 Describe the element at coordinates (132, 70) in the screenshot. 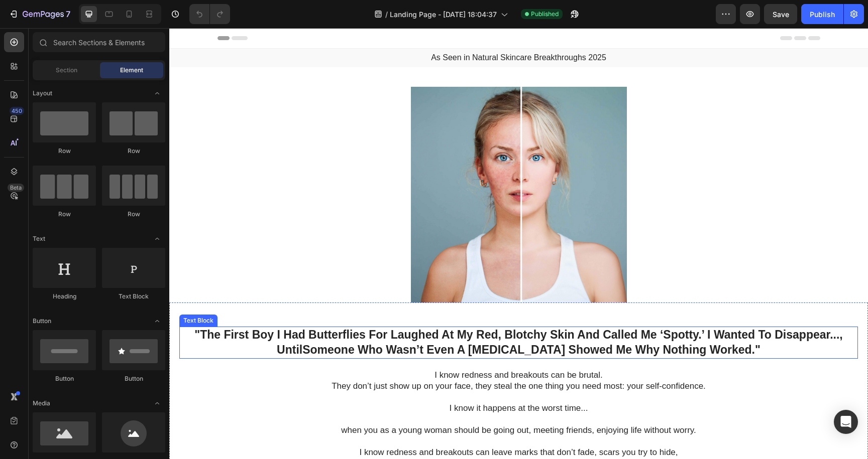

I see `span: Element` at that location.